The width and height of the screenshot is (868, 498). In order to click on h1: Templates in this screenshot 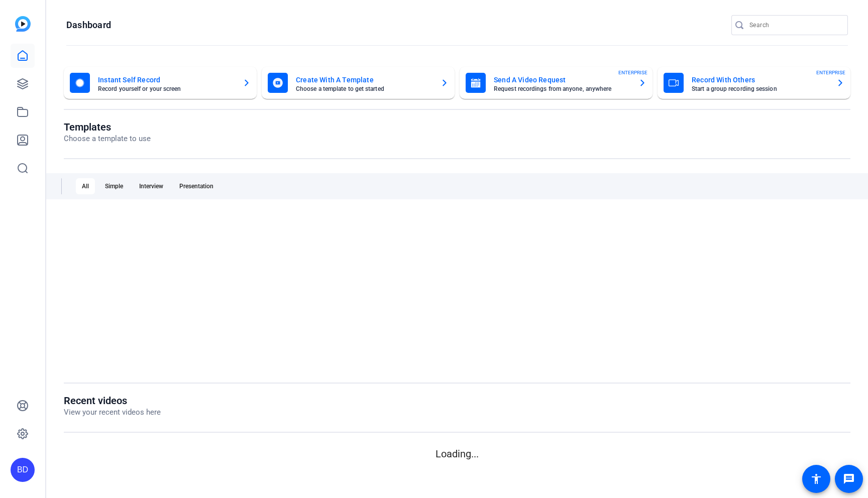, I will do `click(107, 128)`.